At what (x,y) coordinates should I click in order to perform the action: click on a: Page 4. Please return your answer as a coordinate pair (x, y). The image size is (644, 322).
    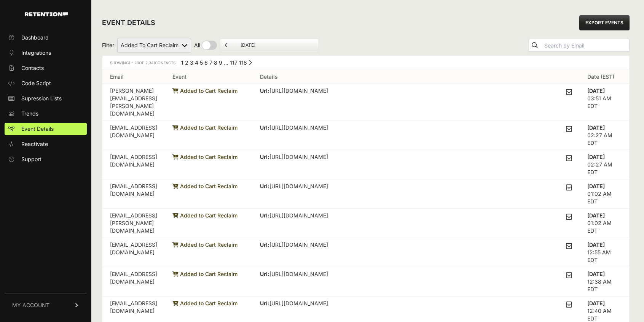
    Looking at the image, I should click on (197, 62).